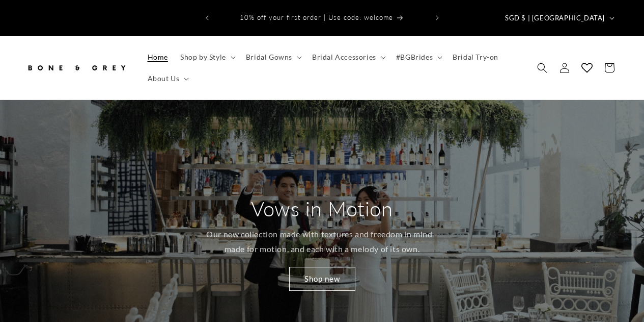  What do you see at coordinates (76, 67) in the screenshot?
I see `a: Bone and Grey Bridal` at bounding box center [76, 67].